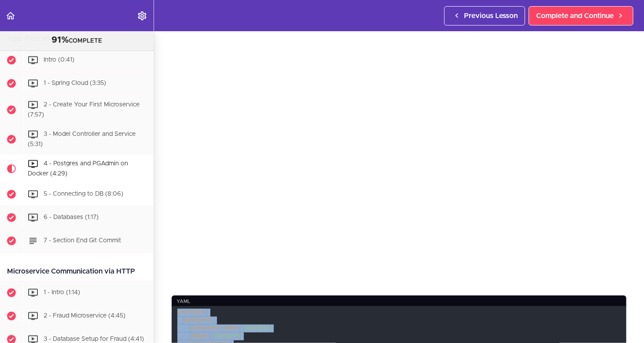 This screenshot has height=343, width=644. I want to click on span: Intro (0:41), so click(59, 60).